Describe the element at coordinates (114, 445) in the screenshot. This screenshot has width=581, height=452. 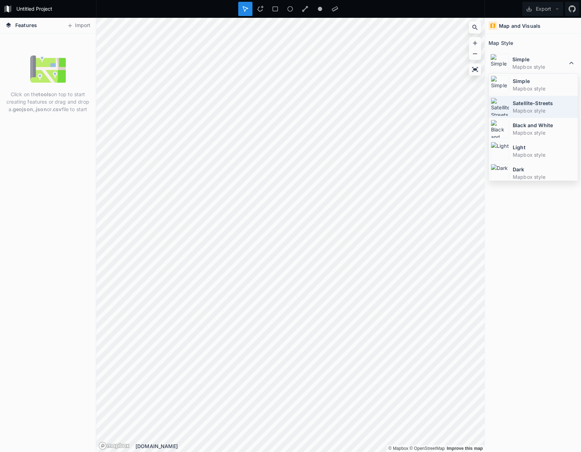
I see `a: Mapbox logo` at that location.